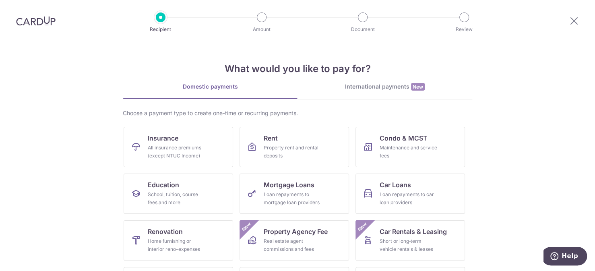 The width and height of the screenshot is (595, 271). Describe the element at coordinates (262, 29) in the screenshot. I see `p: Amount` at that location.